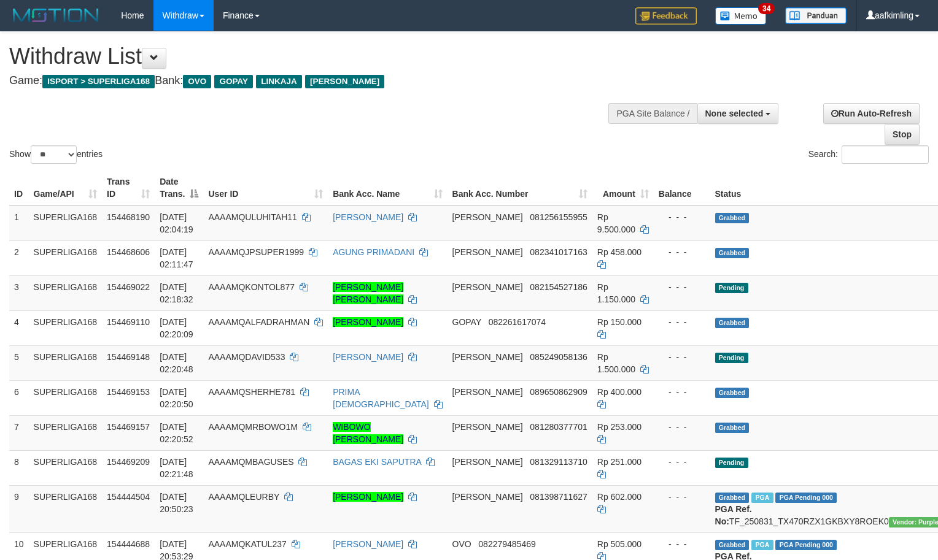  I want to click on span: None selected, so click(734, 113).